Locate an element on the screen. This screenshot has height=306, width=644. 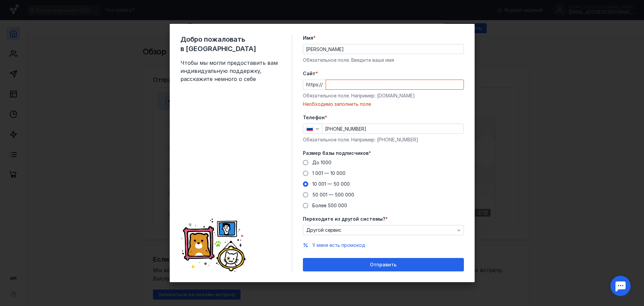
span: Другой сервис is located at coordinates (323, 230).